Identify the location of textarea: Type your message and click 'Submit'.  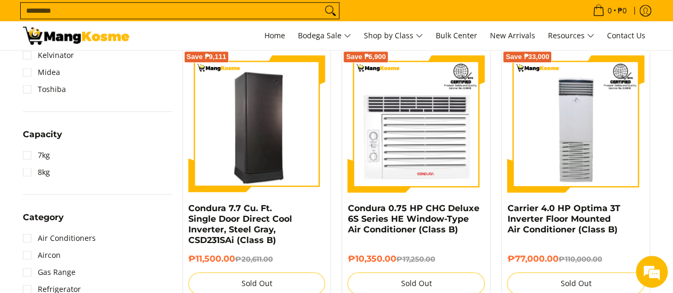
(104, 205).